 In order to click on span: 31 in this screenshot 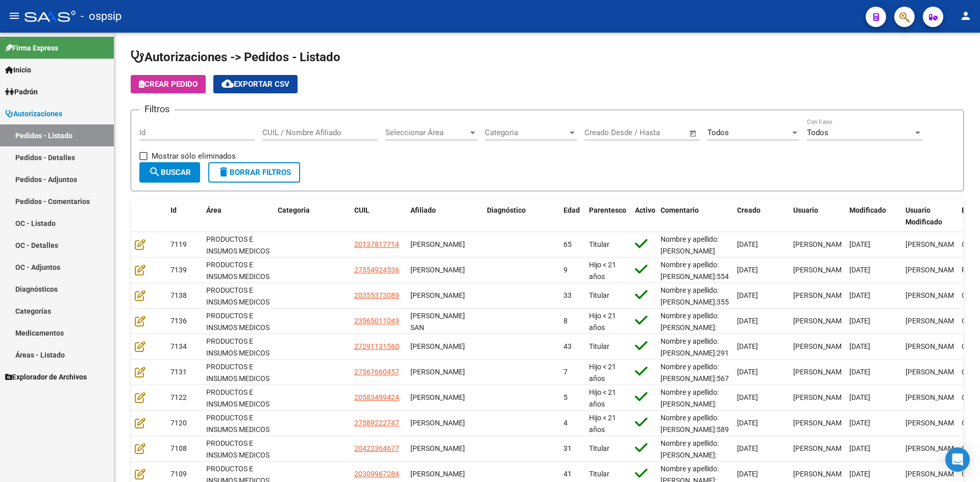, I will do `click(567, 448)`.